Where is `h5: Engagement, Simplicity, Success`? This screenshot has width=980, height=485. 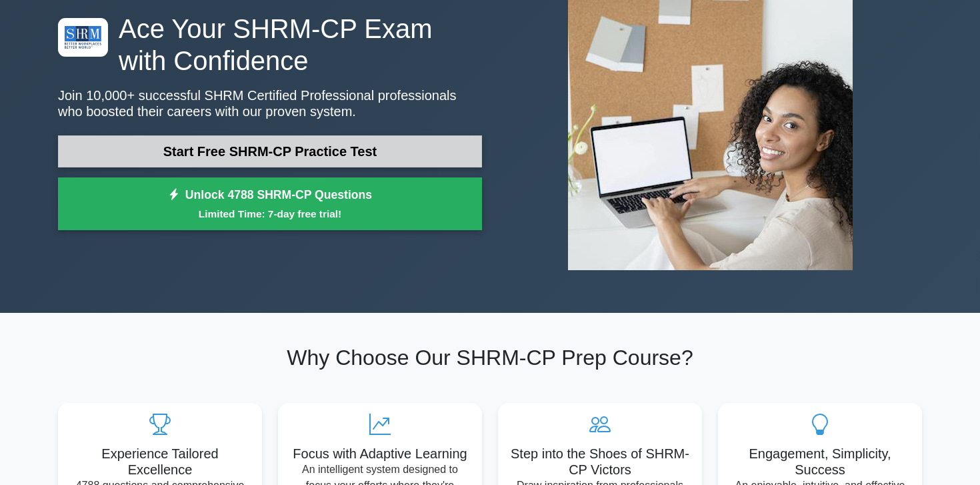 h5: Engagement, Simplicity, Success is located at coordinates (820, 462).